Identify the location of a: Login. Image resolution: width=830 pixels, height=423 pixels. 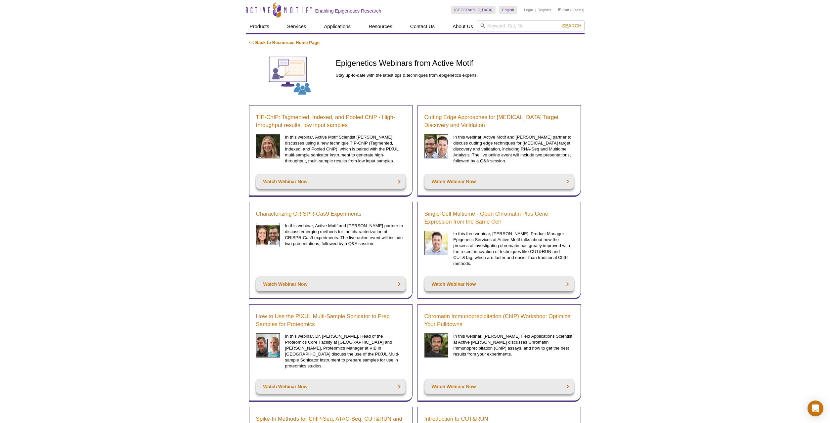
(528, 10).